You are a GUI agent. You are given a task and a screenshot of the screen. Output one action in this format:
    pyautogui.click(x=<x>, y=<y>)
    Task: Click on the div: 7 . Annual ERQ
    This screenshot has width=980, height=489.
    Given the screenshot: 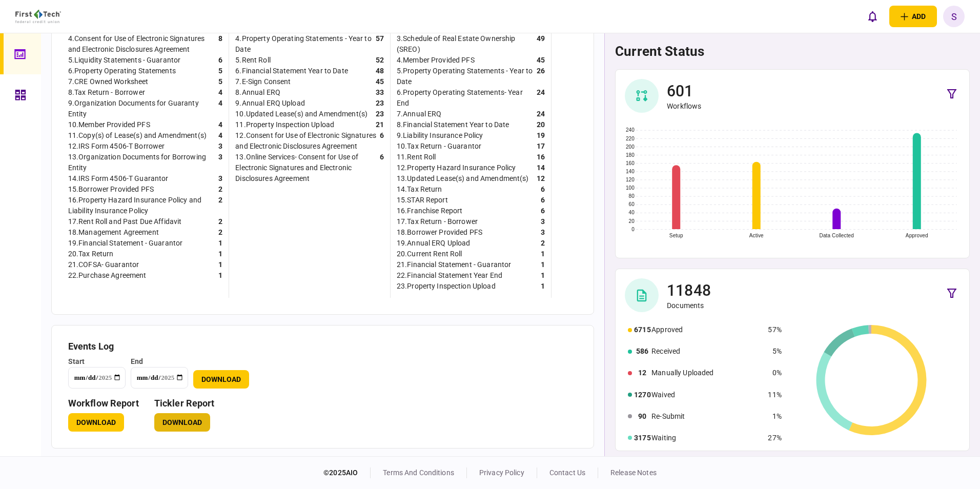 What is the action you would take?
    pyautogui.click(x=419, y=114)
    